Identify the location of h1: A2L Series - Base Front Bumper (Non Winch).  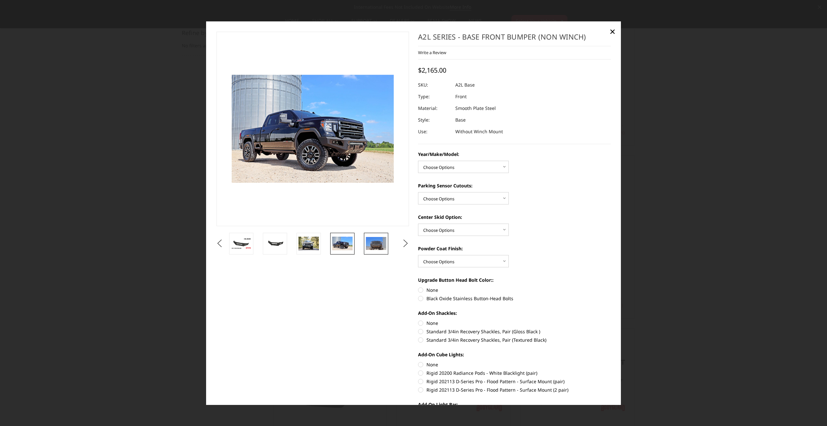
(515, 39).